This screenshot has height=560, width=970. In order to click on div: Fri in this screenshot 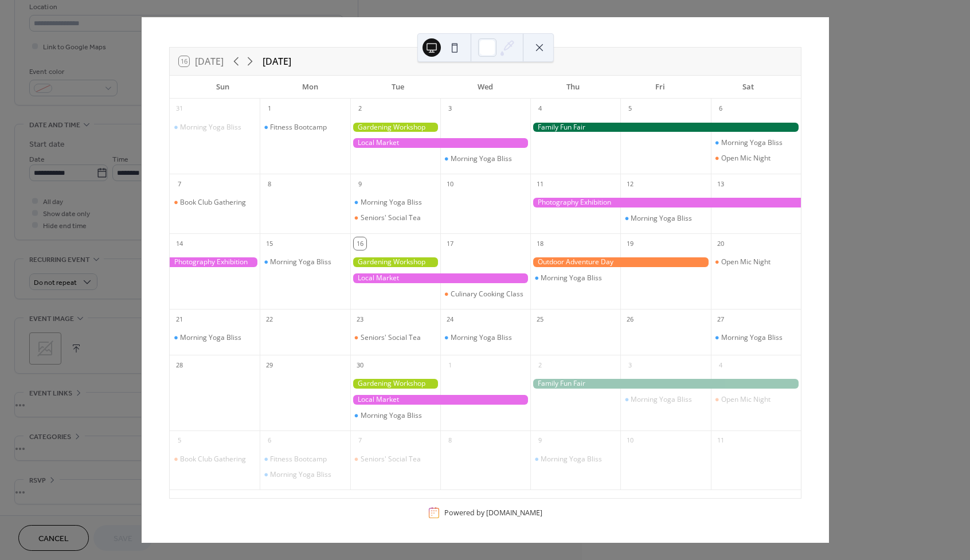, I will do `click(660, 87)`.